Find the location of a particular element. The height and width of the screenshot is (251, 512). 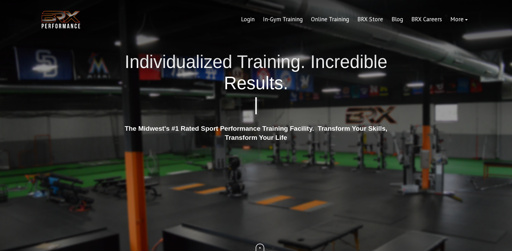

strong: The Midwest's #1 Rated Sport Performance Training Facility. Transform Your Skills, Transform Your... is located at coordinates (256, 133).